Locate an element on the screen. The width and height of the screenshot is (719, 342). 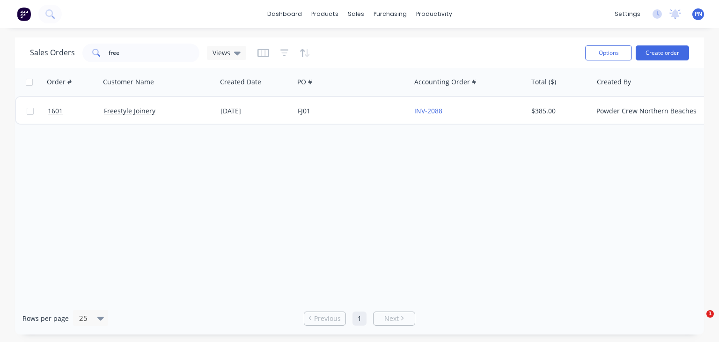
span: 1 is located at coordinates (710, 314).